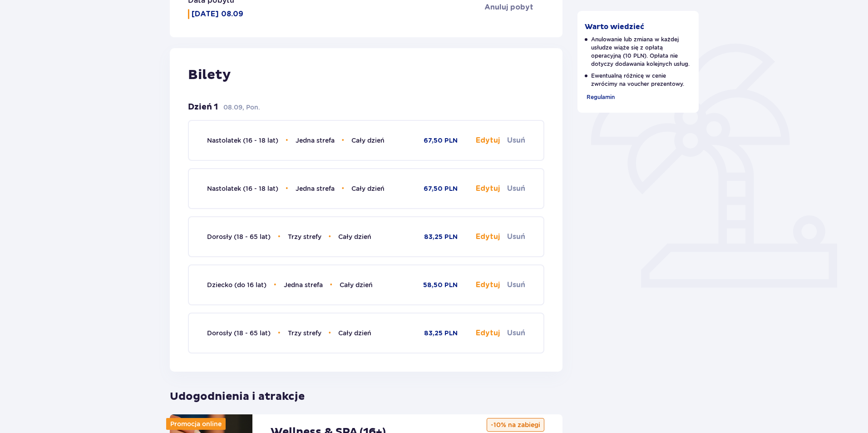 The width and height of the screenshot is (868, 433). What do you see at coordinates (601, 97) in the screenshot?
I see `span: Regulamin` at bounding box center [601, 97].